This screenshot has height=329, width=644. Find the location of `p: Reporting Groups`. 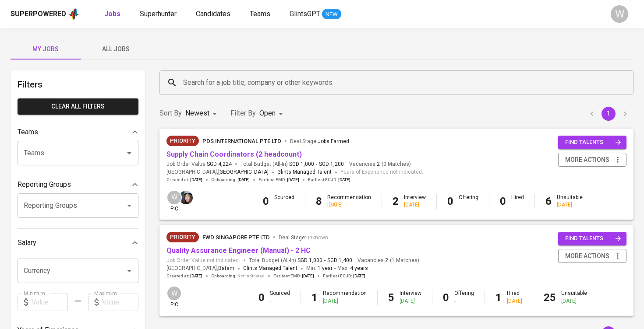

p: Reporting Groups is located at coordinates (44, 185).